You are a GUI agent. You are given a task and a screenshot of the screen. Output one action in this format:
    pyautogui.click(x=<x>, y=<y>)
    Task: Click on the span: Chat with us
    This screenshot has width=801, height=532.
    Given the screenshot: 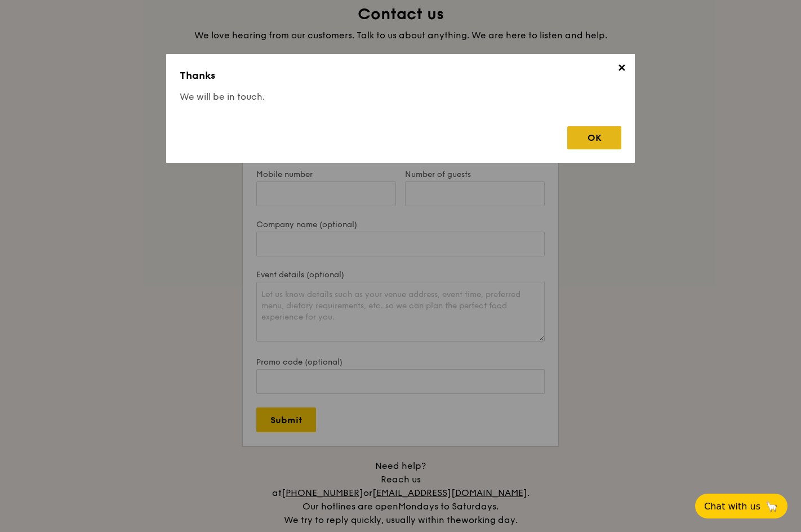 What is the action you would take?
    pyautogui.click(x=733, y=506)
    